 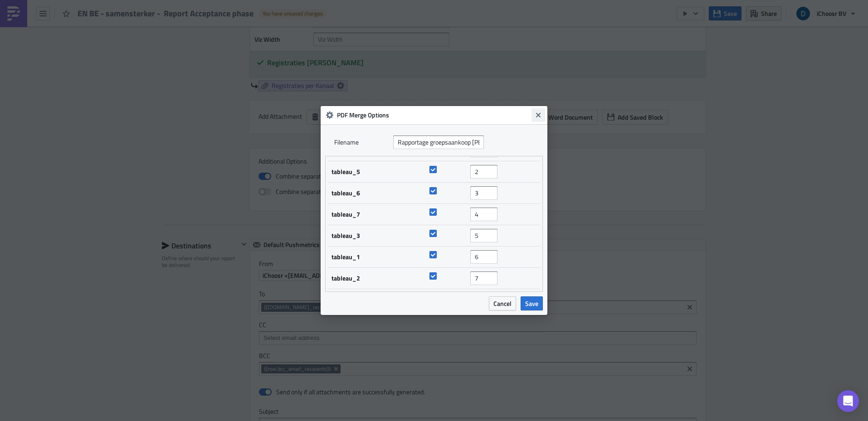 What do you see at coordinates (502, 304) in the screenshot?
I see `span: Cancel` at bounding box center [502, 304].